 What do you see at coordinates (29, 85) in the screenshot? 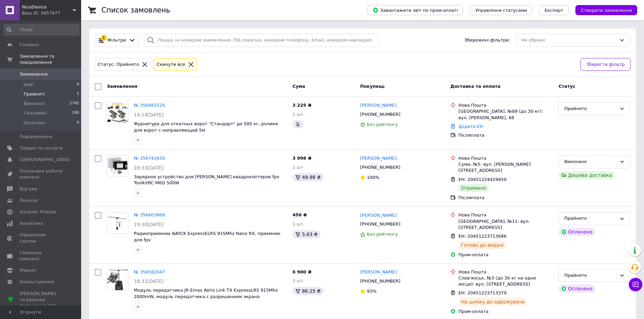
I see `span: Нові` at bounding box center [29, 85].